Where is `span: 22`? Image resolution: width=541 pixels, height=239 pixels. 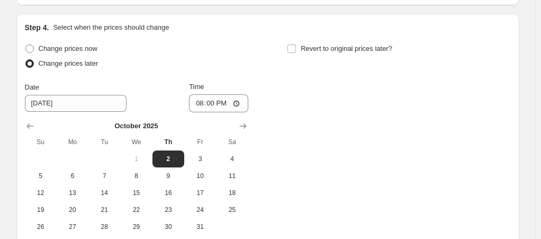
span: 22 is located at coordinates (136, 210).